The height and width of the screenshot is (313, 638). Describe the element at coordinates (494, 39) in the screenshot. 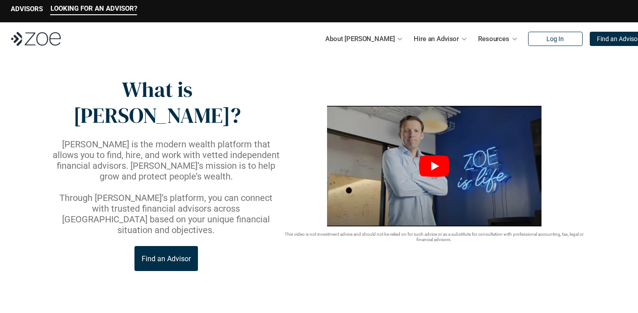

I see `p: Resources` at that location.